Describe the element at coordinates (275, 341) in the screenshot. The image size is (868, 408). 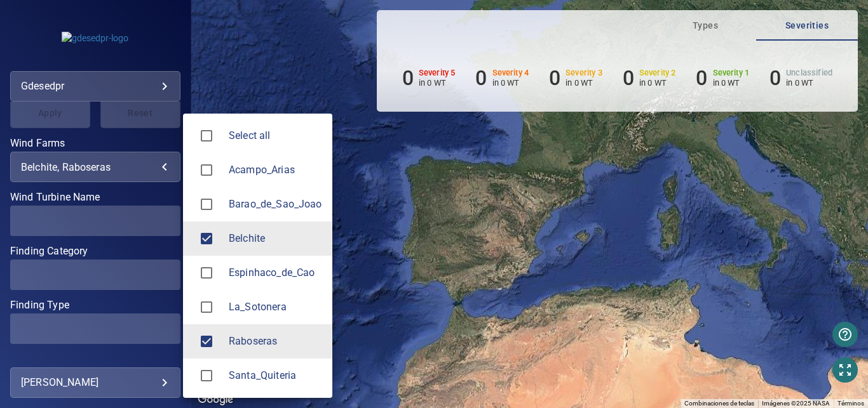
I see `div: Wind Farms Raboseras` at that location.